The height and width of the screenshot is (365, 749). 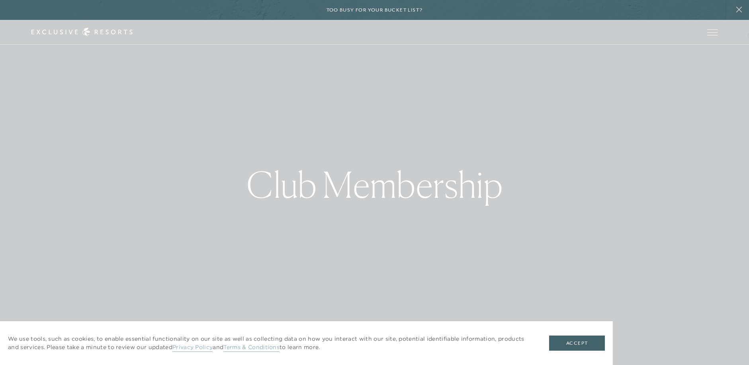 What do you see at coordinates (270, 343) in the screenshot?
I see `p: We use tools, such as cookies, to enable essential functionality on our site as well as collectin...` at bounding box center [270, 343].